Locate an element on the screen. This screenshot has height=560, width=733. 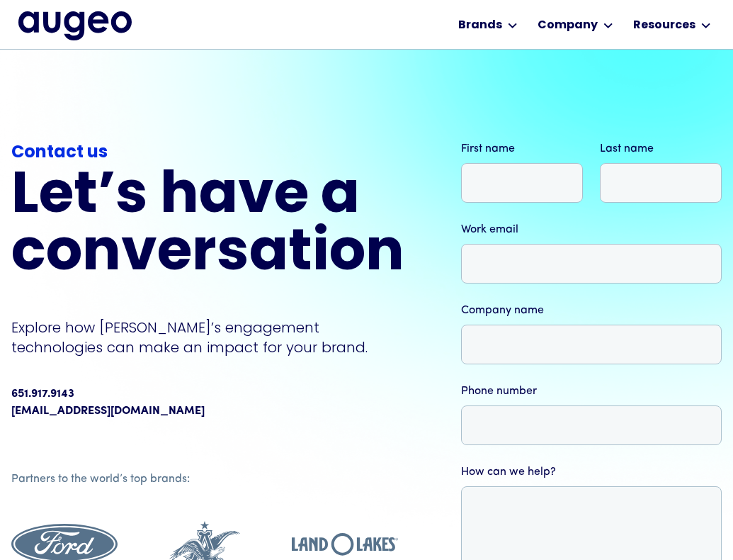
div: Resources is located at coordinates (664, 25).